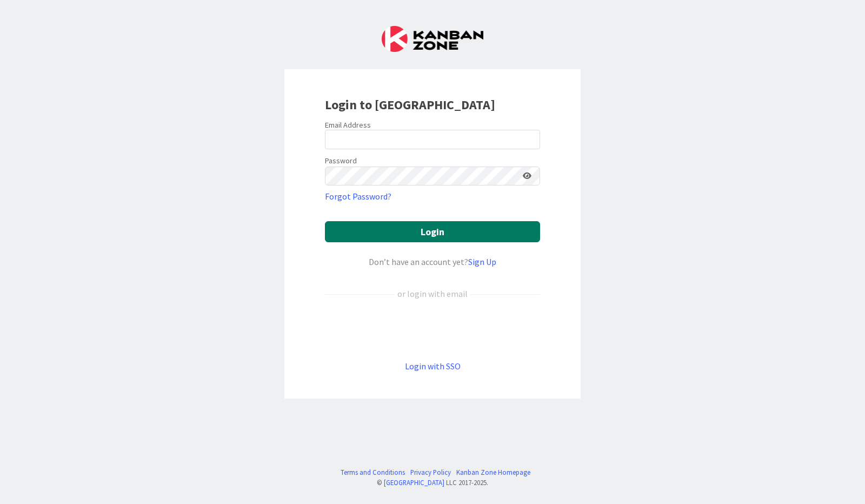 Image resolution: width=865 pixels, height=504 pixels. I want to click on a: Terms and Conditions, so click(373, 472).